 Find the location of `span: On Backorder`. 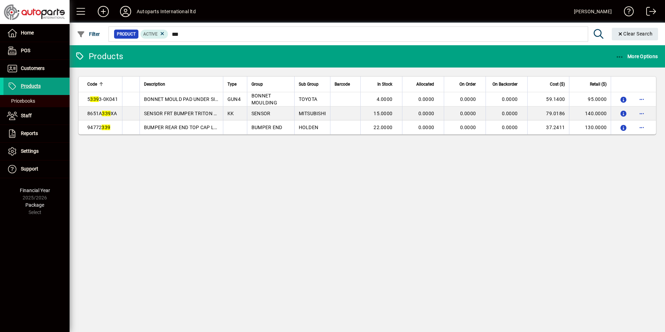

span: On Backorder is located at coordinates (505, 84).